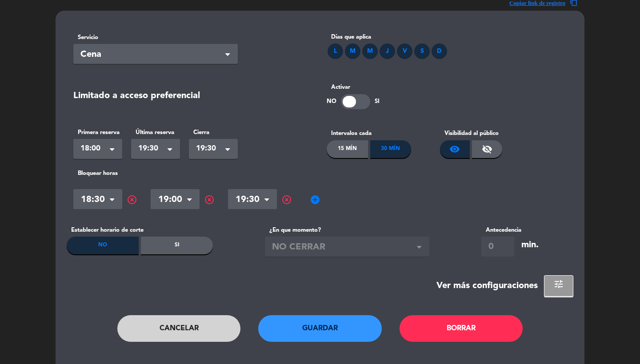  I want to click on div: D, so click(440, 51).